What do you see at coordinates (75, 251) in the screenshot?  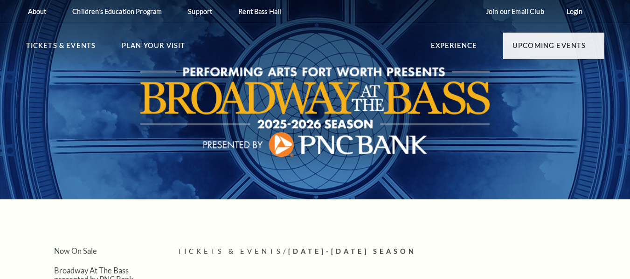 I see `a: Now On Sale` at bounding box center [75, 251].